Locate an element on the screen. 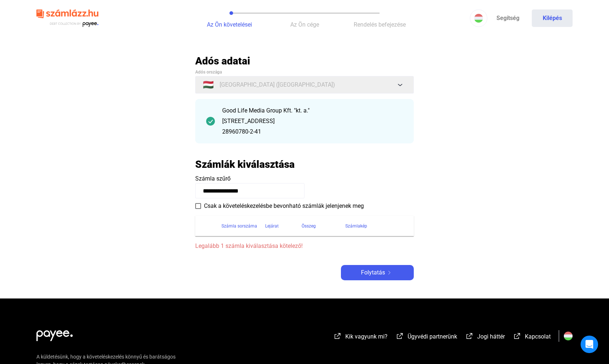  img: arrow-right-white is located at coordinates (389, 273).